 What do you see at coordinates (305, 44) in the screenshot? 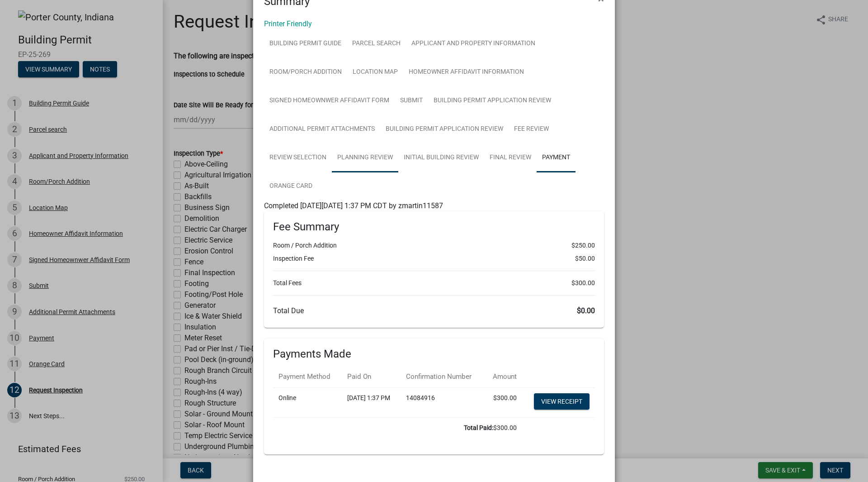
I see `a: Building Permit Guide` at bounding box center [305, 44].